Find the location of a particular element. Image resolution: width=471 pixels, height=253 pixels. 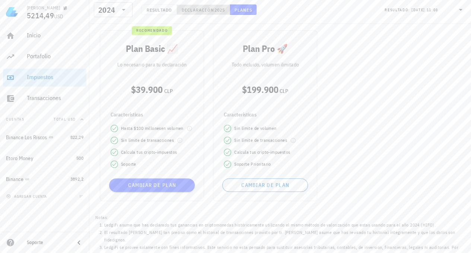

span: 3892,2 is located at coordinates (77, 178).